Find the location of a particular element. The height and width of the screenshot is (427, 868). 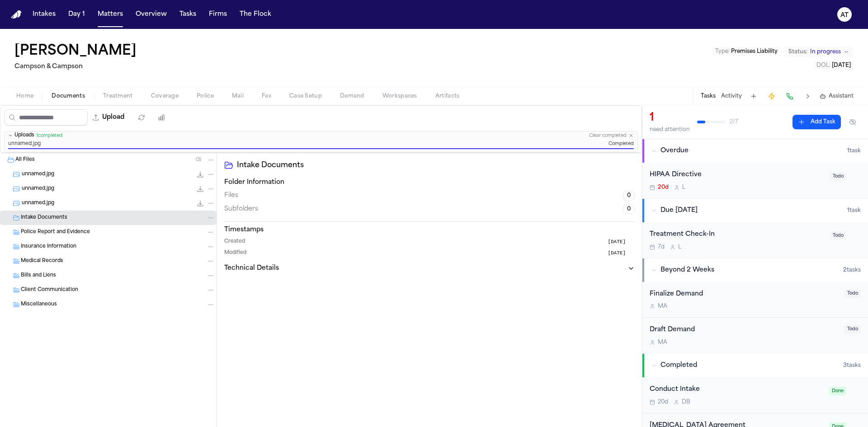

div: Conduct Intake is located at coordinates (736, 390).